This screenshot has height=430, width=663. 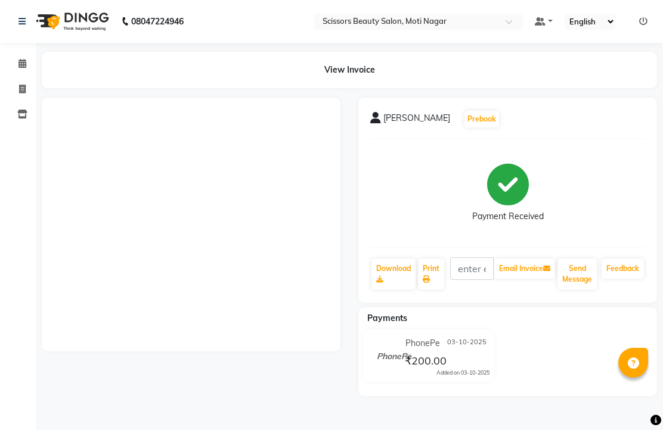 What do you see at coordinates (622, 269) in the screenshot?
I see `a: Feedback` at bounding box center [622, 269].